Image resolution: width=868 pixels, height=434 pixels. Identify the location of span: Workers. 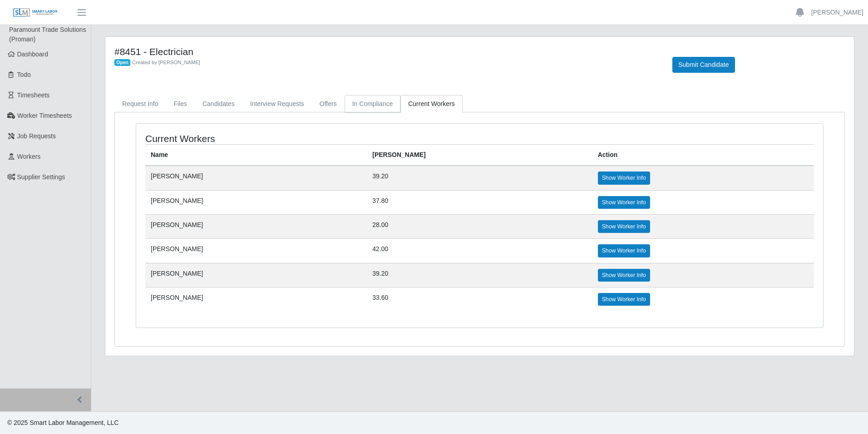
(29, 156).